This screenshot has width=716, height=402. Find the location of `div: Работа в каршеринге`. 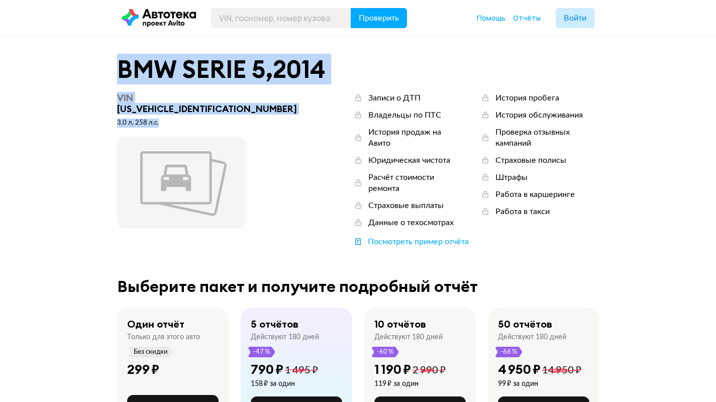

div: Работа в каршеринге is located at coordinates (535, 194).